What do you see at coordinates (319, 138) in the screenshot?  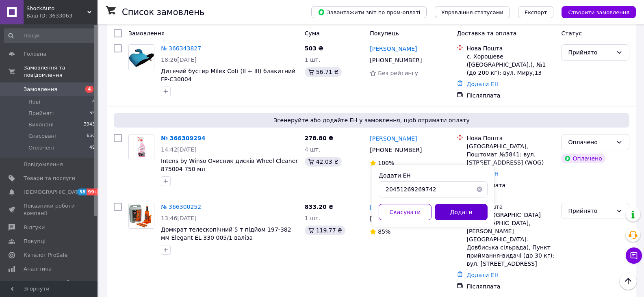 I see `span: 278.80 ₴` at bounding box center [319, 138].